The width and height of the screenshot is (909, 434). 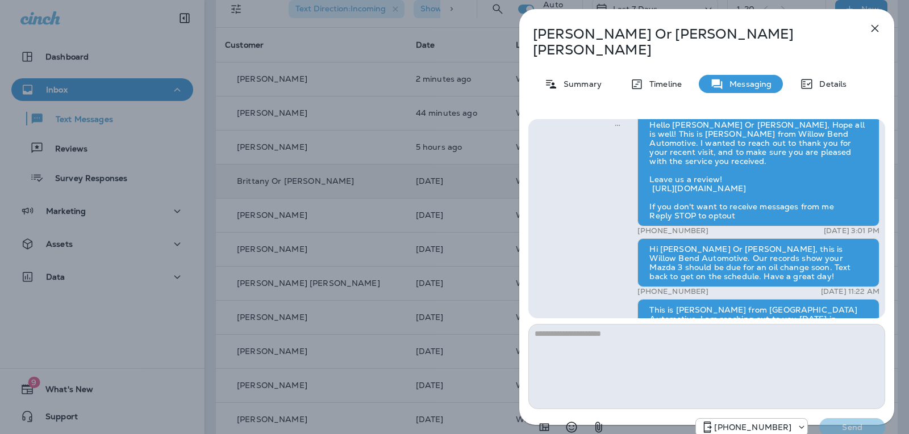 I want to click on span: Sent, so click(x=617, y=124).